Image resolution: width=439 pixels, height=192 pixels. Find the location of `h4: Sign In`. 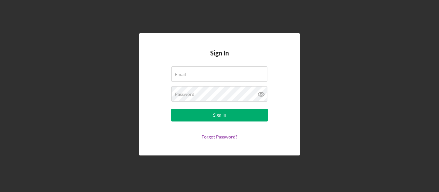

h4: Sign In is located at coordinates (219, 58).